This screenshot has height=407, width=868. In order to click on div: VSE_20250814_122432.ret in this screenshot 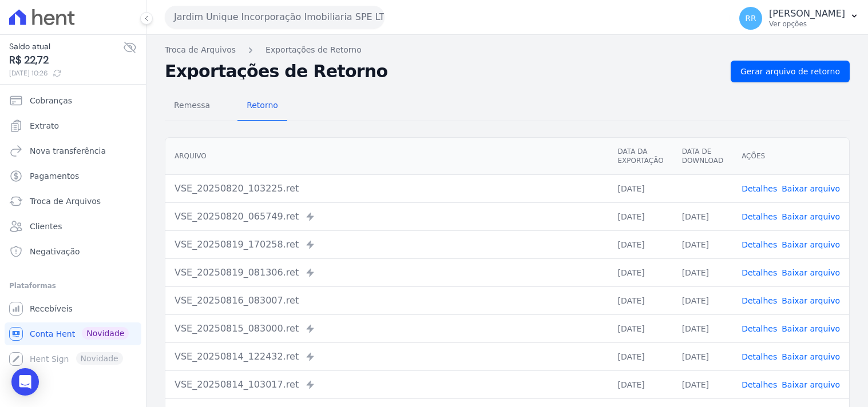, I will do `click(387, 357)`.